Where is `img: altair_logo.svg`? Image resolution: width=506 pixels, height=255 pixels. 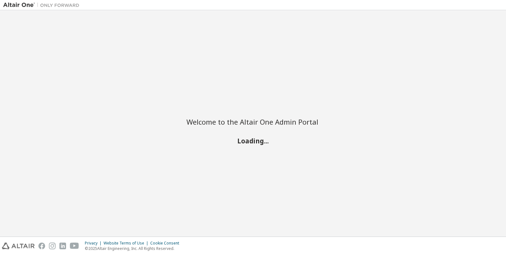 img: altair_logo.svg is located at coordinates (18, 245).